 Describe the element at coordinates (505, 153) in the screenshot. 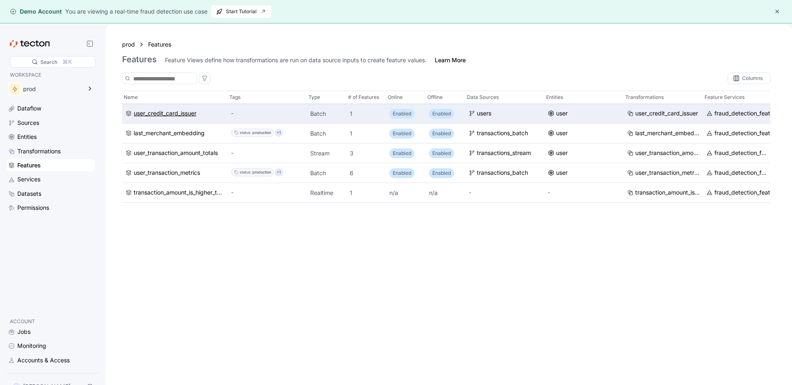

I see `a: transactions_stream` at that location.